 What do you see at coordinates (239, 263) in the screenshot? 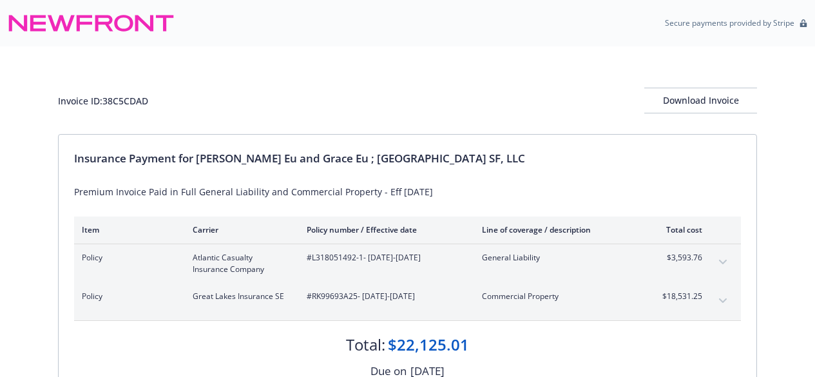
I see `span: Atlantic Casualty Insurance Company` at bounding box center [239, 263].